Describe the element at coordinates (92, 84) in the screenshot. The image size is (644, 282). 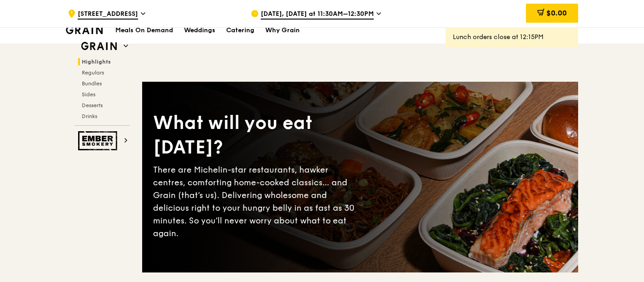
I see `span: Bundles` at that location.